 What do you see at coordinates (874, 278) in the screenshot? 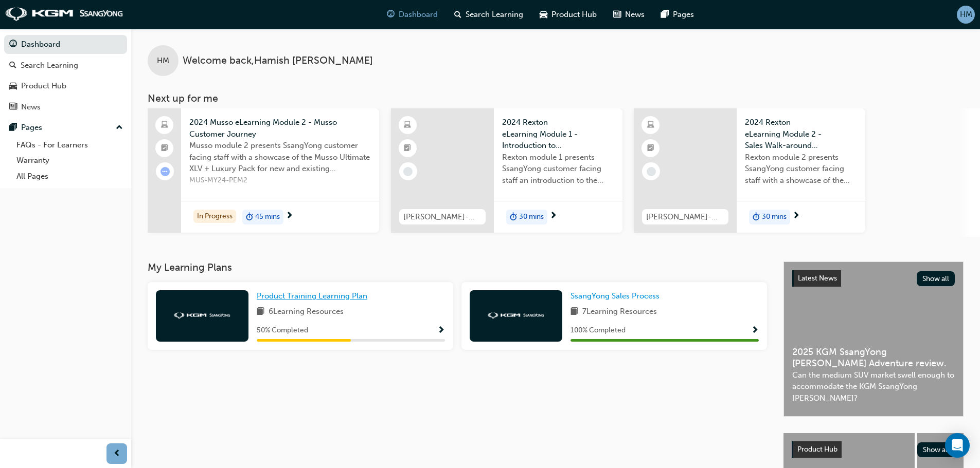
I see `a: Latest NewsShow all` at bounding box center [874, 278].